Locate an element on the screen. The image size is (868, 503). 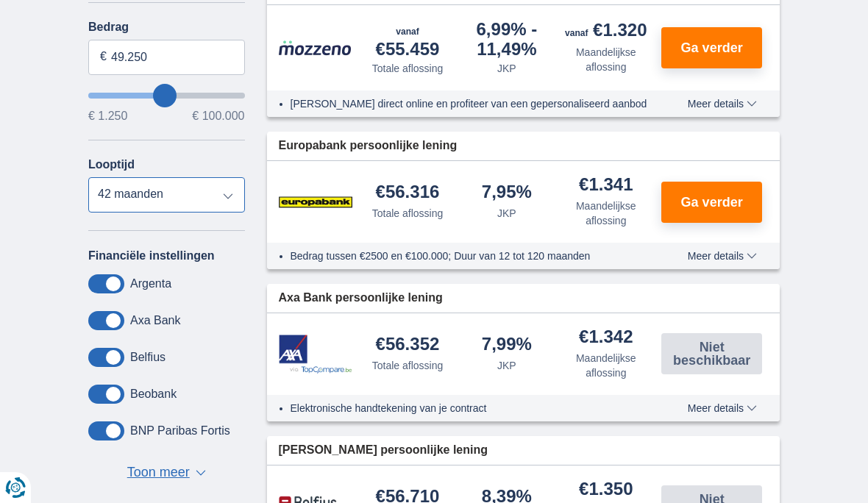
span: € 100.000 is located at coordinates (217, 117).